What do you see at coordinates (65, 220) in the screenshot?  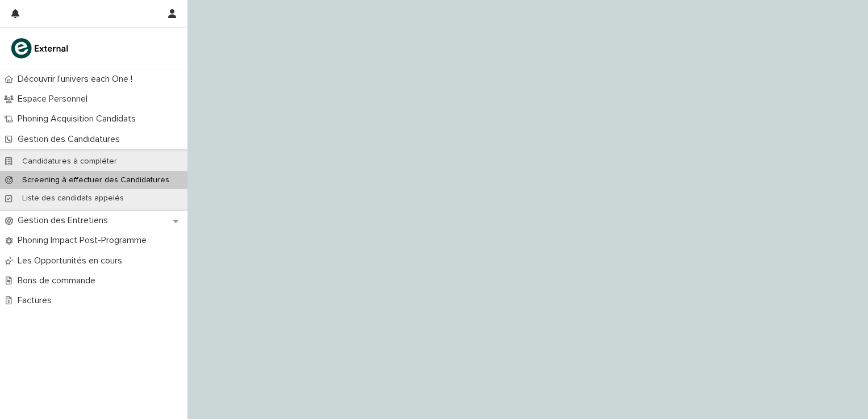 I see `p: Gestion des Entretiens` at bounding box center [65, 220].